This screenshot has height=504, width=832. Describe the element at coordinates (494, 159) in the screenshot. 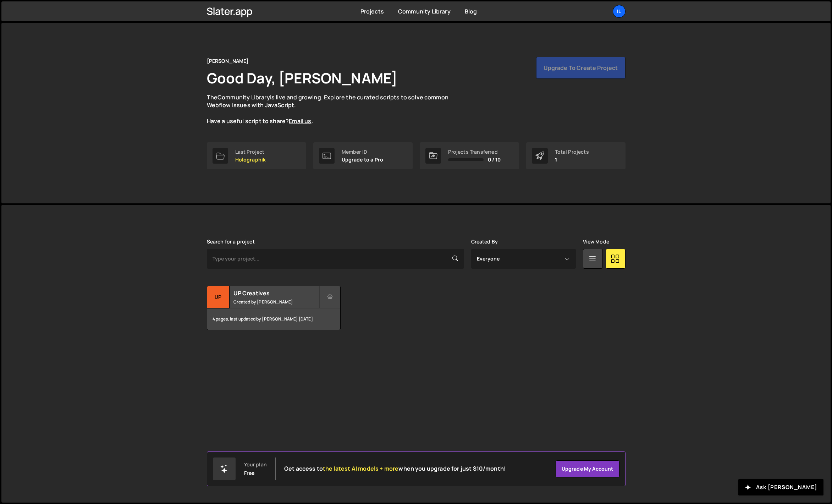

I see `span: 0 / 10` at that location.